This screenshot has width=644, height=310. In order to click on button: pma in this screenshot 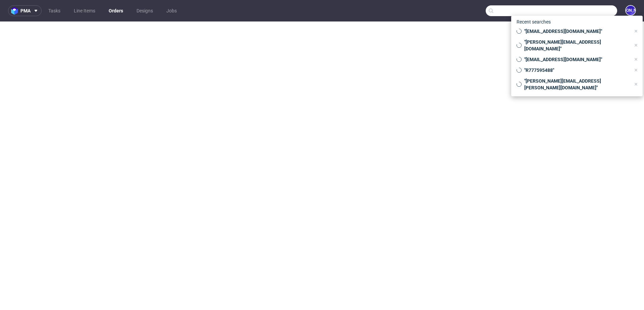, I will do `click(25, 10)`.